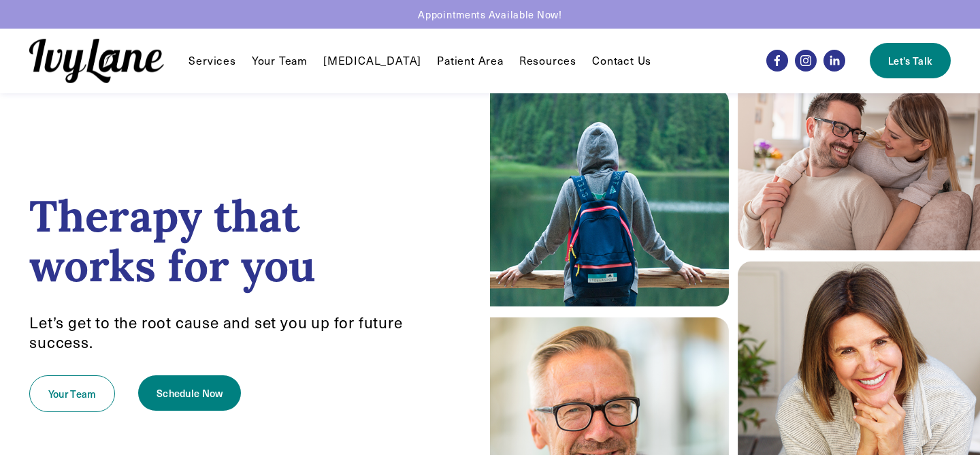 The width and height of the screenshot is (980, 455). Describe the element at coordinates (212, 61) in the screenshot. I see `span: Services` at that location.